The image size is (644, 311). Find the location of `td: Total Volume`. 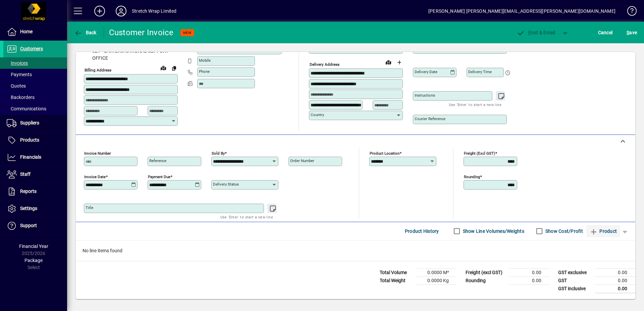

td: Total Volume is located at coordinates (397, 272).